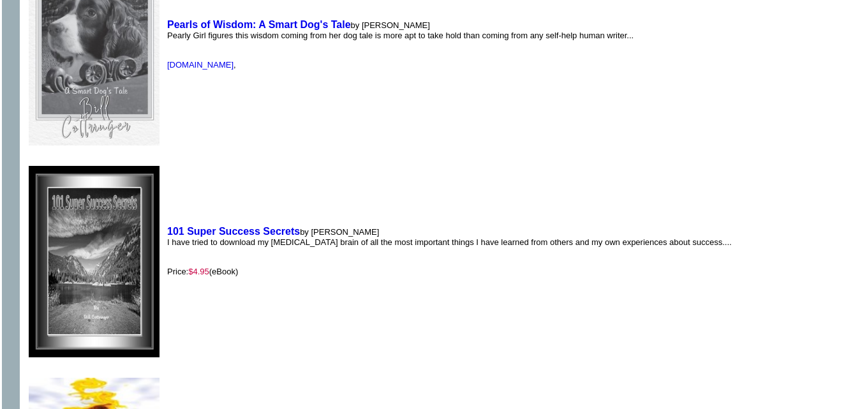 The image size is (862, 409). I want to click on font: (eBook), so click(202, 276).